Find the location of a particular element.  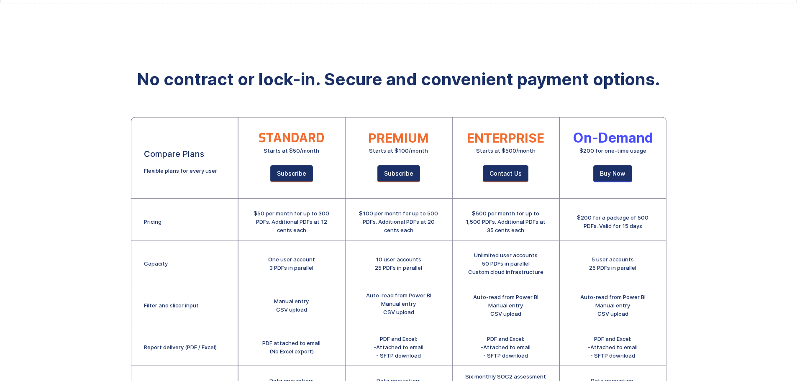

div: One user account 3 PDFs in parallel is located at coordinates (292, 264).